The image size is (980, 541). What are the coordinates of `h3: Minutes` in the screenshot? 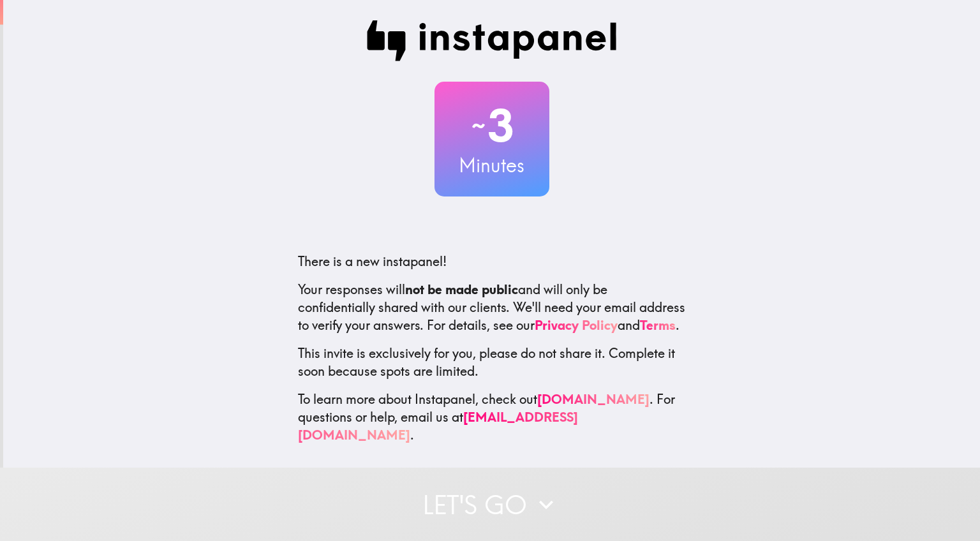 It's located at (492, 165).